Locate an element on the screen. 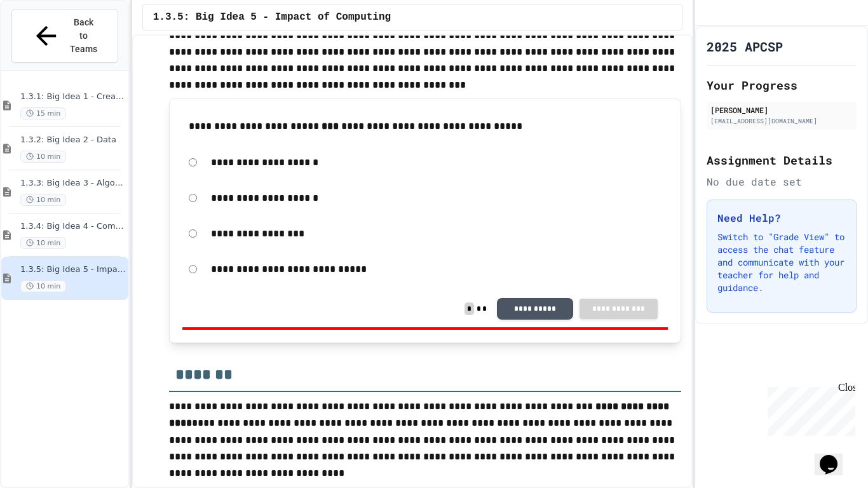  span: 1.3.4: Big Idea 4 - Computing Systems and Networks is located at coordinates (73, 227).